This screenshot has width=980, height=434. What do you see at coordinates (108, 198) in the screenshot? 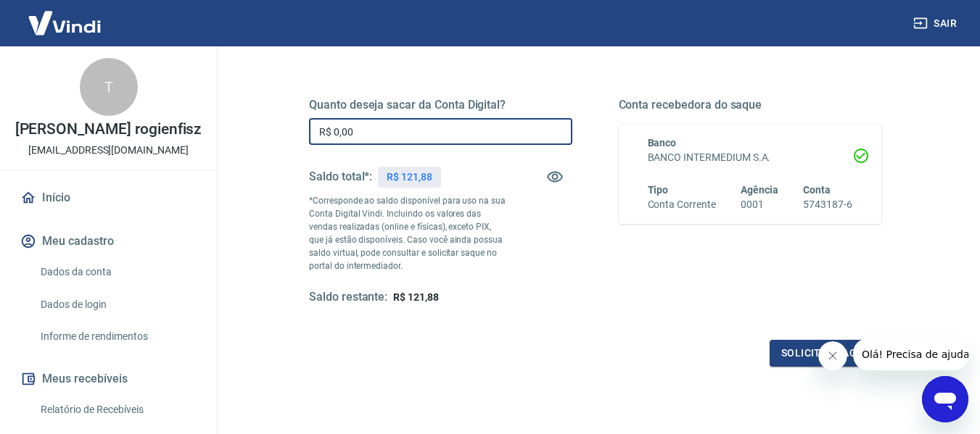
I see `a: Início` at bounding box center [108, 198].